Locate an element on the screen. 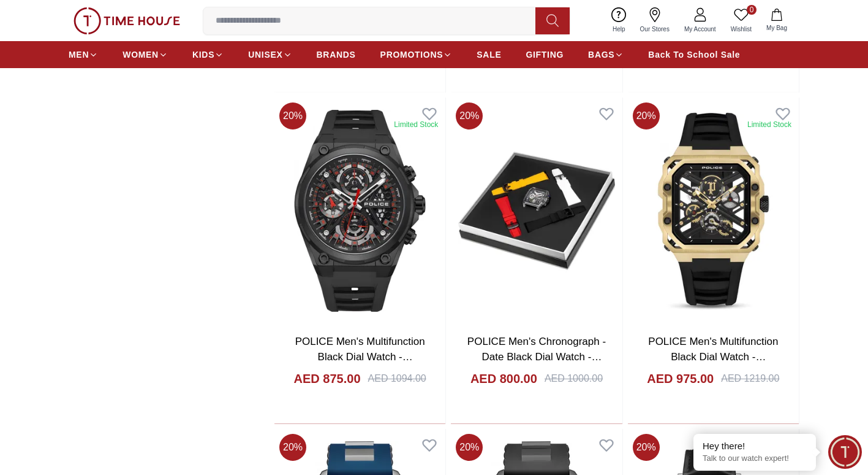  span: My Bag is located at coordinates (777, 28).